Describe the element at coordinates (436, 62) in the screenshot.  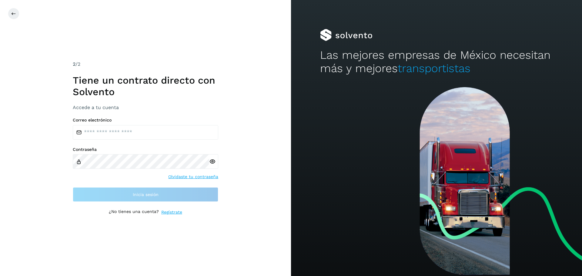
I see `h2: Las mejores empresas de México necesitan más y mejores` at that location.